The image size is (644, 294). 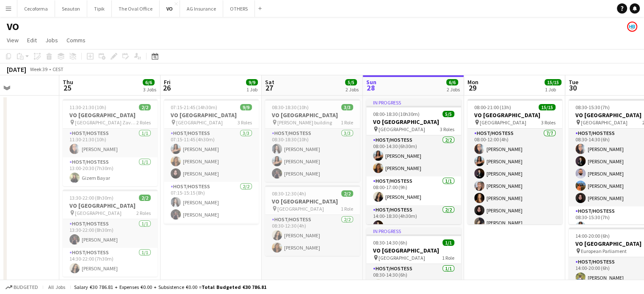 I want to click on button: OTHERS, so click(x=239, y=9).